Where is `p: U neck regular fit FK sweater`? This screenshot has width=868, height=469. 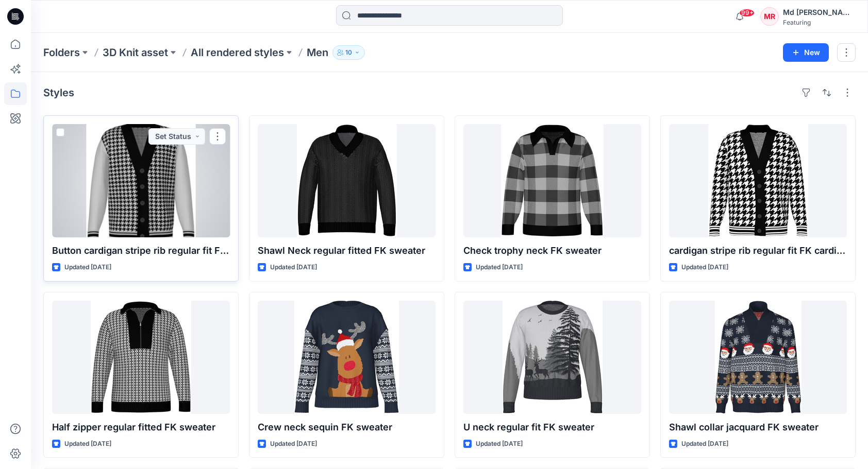 p: U neck regular fit FK sweater is located at coordinates (552, 428).